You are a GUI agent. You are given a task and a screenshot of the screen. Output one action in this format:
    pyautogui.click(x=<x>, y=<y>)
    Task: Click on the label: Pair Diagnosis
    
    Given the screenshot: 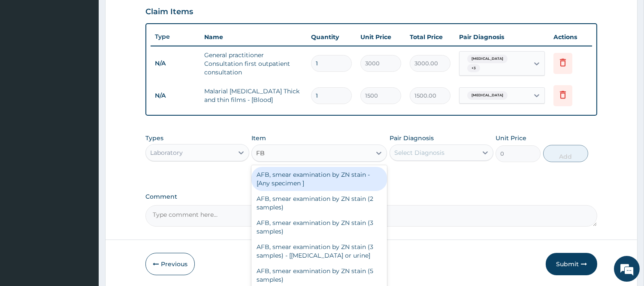 What is the action you would take?
    pyautogui.click(x=411, y=138)
    